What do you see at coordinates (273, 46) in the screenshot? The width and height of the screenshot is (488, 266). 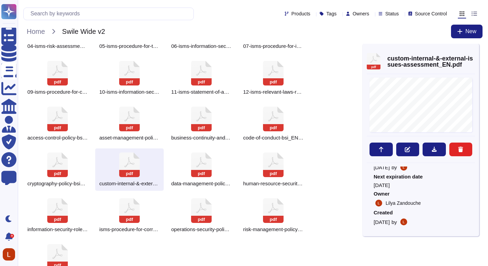 I see `span: 07-isms-procedure-for-internal-audits_EN.pdf` at bounding box center [273, 46].